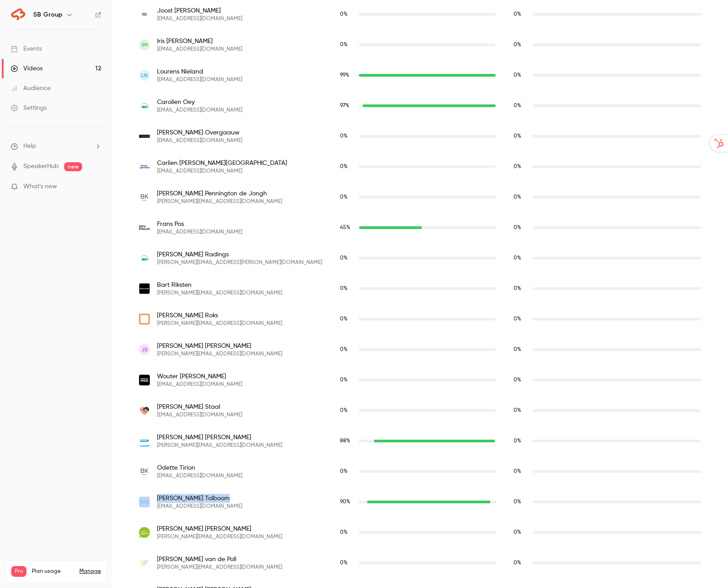  Describe the element at coordinates (145, 14) in the screenshot. I see `img: joostenjoost.nl` at that location.